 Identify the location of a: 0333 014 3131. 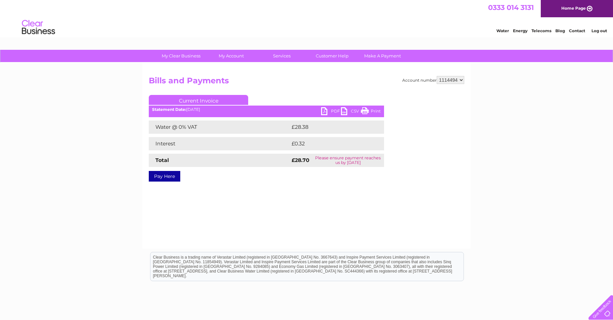
(511, 7).